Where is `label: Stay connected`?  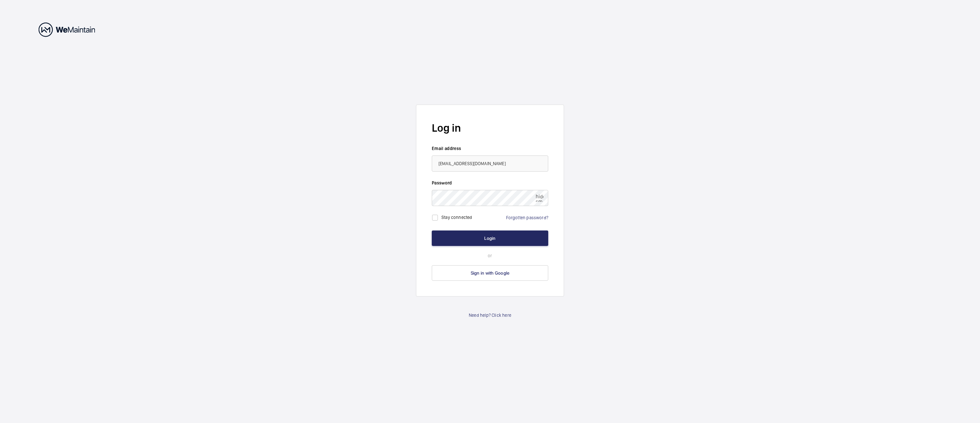 label: Stay connected is located at coordinates (457, 218).